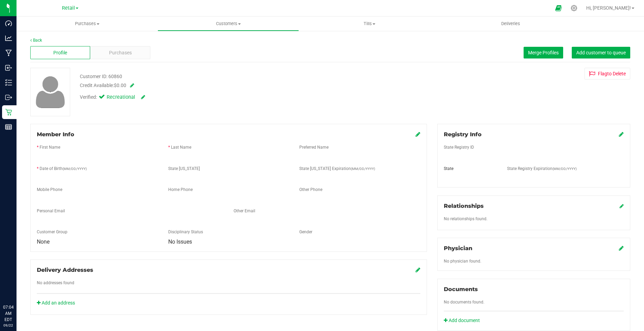 This screenshot has width=644, height=331. What do you see at coordinates (55, 283) in the screenshot?
I see `label: No addresses found` at bounding box center [55, 283].